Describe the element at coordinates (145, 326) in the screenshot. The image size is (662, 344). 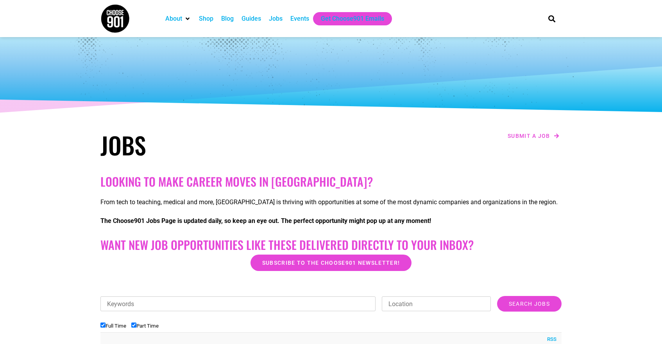
I see `label: Part Time` at that location.